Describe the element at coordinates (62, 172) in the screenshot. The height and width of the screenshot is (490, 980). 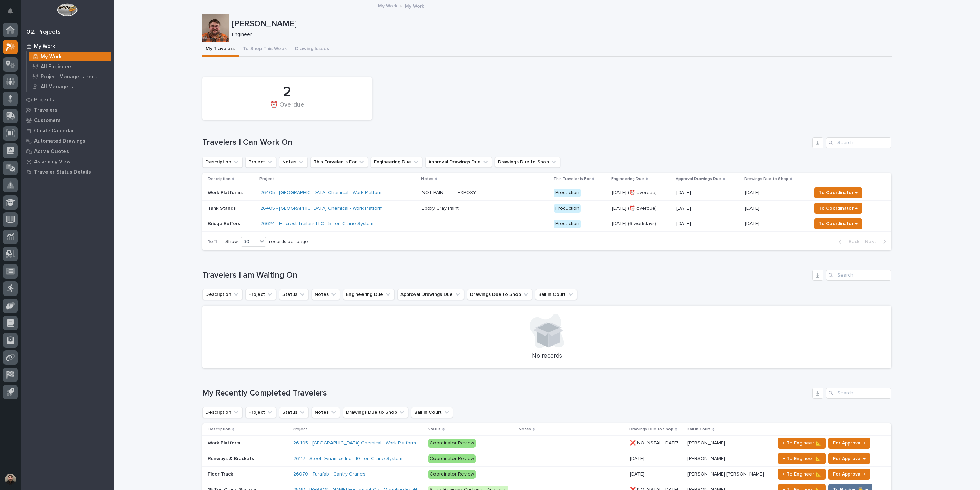
I see `p: Traveler Status Details` at that location.